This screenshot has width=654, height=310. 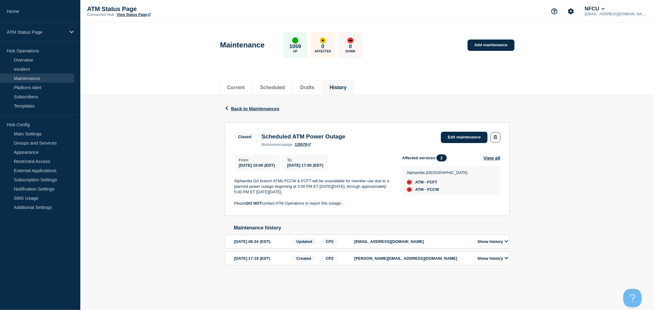 I want to click on p: Affected, so click(x=323, y=51).